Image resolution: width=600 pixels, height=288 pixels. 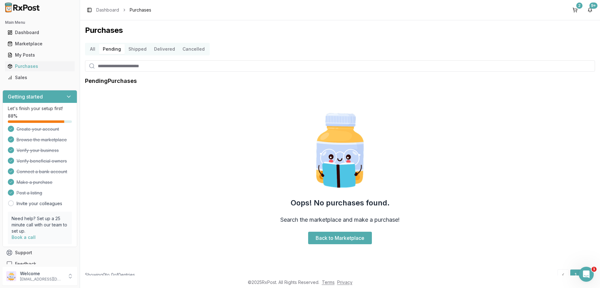 What do you see at coordinates (328, 282) in the screenshot?
I see `a: Terms` at bounding box center [328, 282].